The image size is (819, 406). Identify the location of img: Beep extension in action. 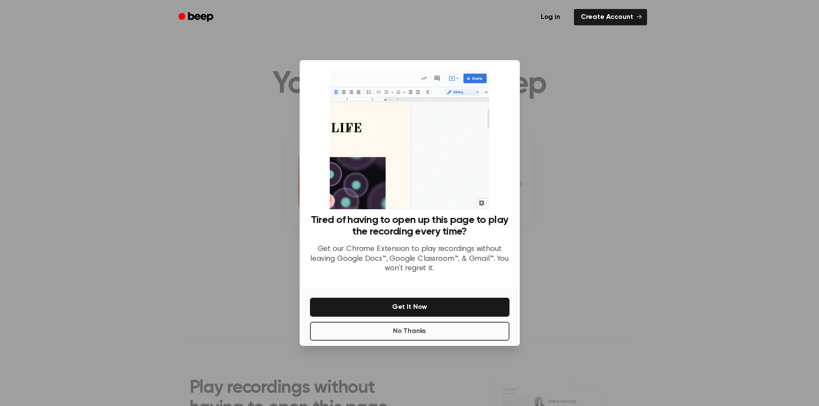
(409, 140).